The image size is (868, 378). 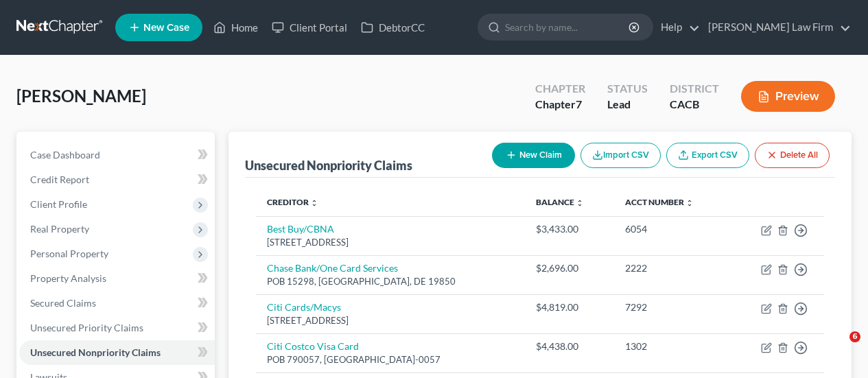 What do you see at coordinates (59, 228) in the screenshot?
I see `span: Real Property` at bounding box center [59, 228].